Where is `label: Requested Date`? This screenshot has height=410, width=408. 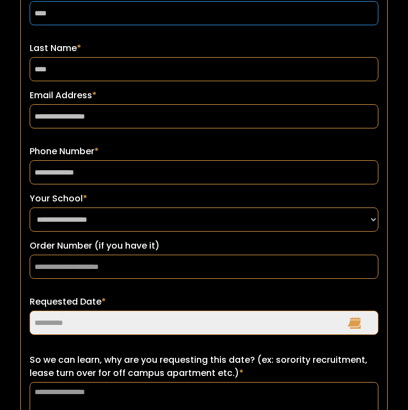
label: Requested Date is located at coordinates (204, 302).